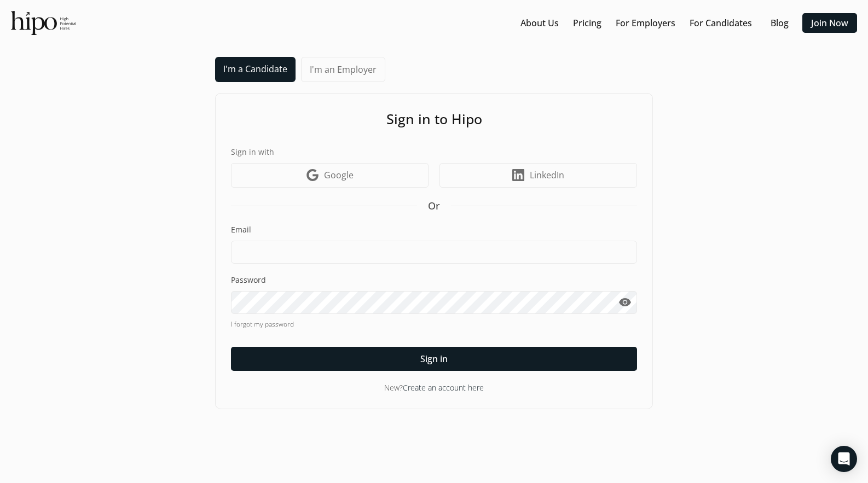  What do you see at coordinates (434, 359) in the screenshot?
I see `span: Sign in` at bounding box center [434, 359].